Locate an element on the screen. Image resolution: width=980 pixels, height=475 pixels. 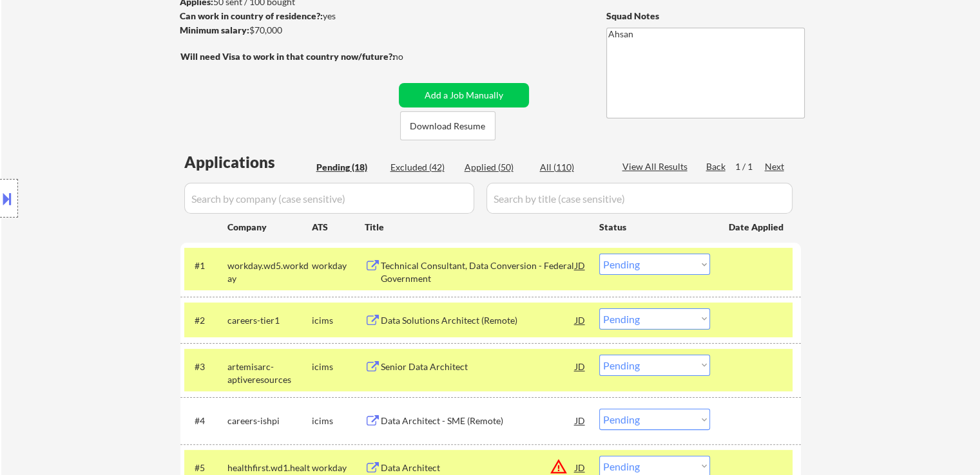
strong: Will need Visa to work in that country now/future?: is located at coordinates (287, 56).